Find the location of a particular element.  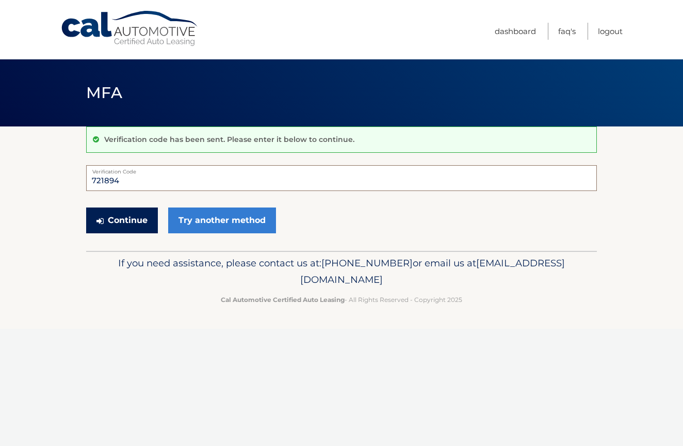

input: Verification Code is located at coordinates (342, 178).